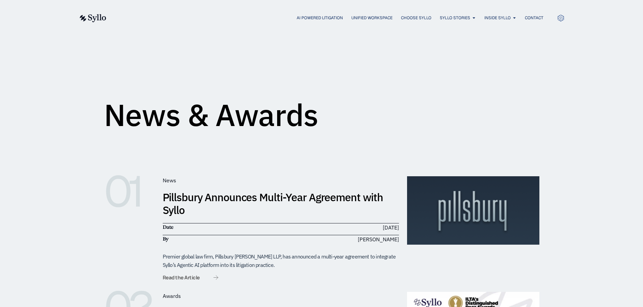 Image resolution: width=643 pixels, height=307 pixels. What do you see at coordinates (372, 18) in the screenshot?
I see `span: Unified Workspace` at bounding box center [372, 18].